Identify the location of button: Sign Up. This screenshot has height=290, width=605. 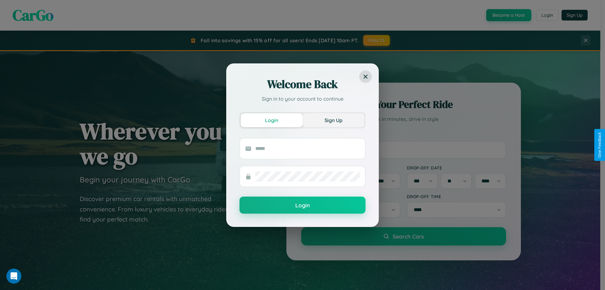
(333, 120).